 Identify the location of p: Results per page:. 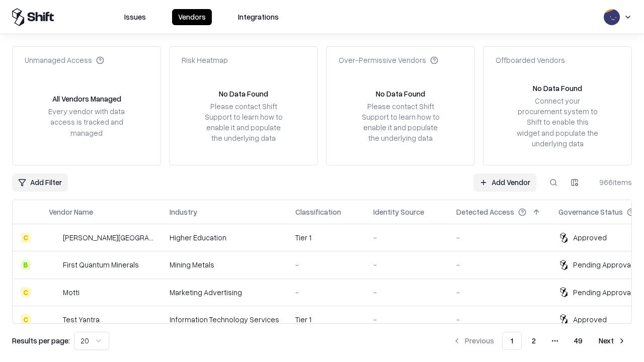
(40, 340).